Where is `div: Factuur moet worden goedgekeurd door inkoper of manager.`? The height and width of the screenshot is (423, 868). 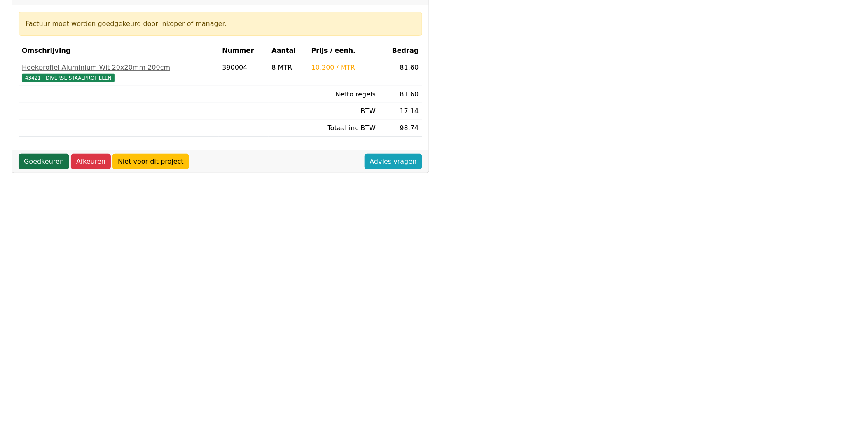
div: Factuur moet worden goedgekeurd door inkoper of manager. is located at coordinates (220, 24).